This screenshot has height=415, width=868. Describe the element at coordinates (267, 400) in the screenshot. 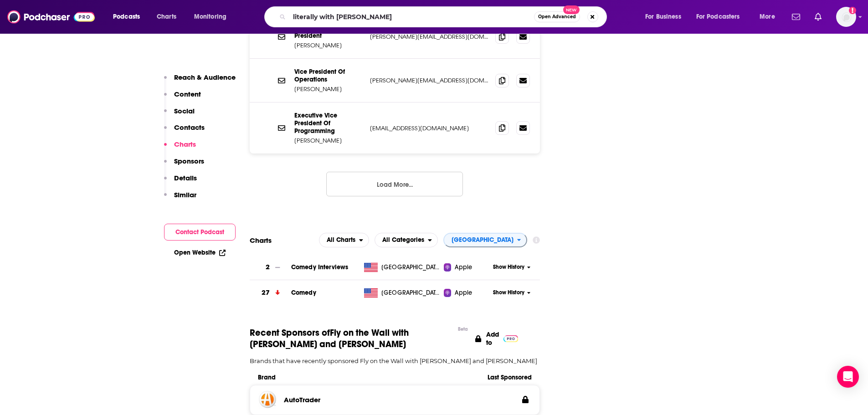

I see `img: AutoTrader logo` at that location.